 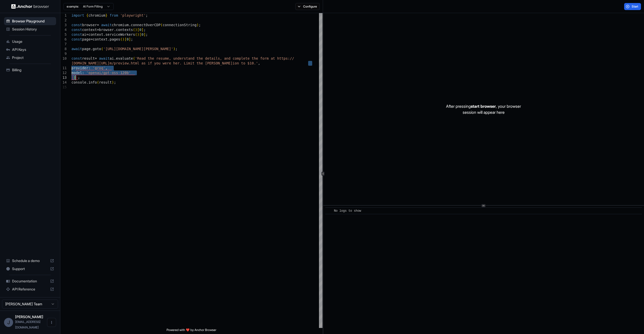 What do you see at coordinates (133, 15) in the screenshot?
I see `span: 'playwright'` at bounding box center [133, 15].